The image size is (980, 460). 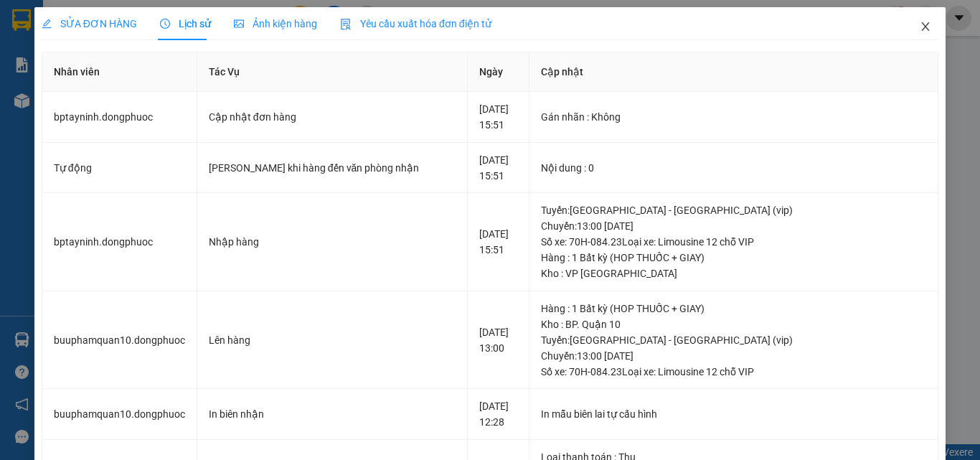 I want to click on span: clock-circle, so click(x=165, y=23).